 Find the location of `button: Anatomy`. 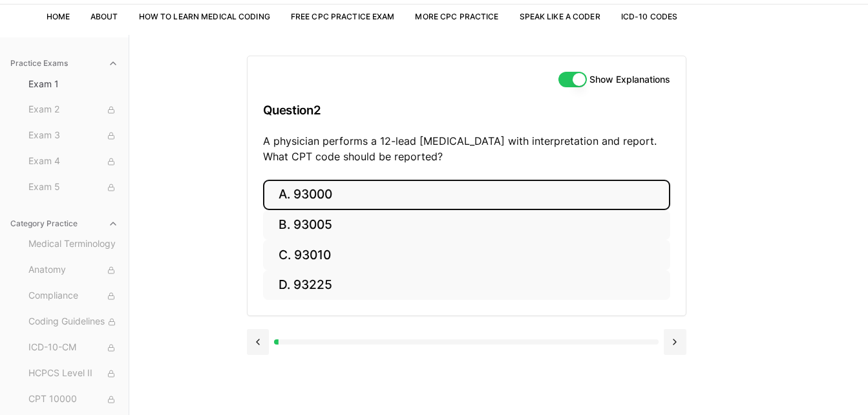

button: Anatomy is located at coordinates (73, 270).